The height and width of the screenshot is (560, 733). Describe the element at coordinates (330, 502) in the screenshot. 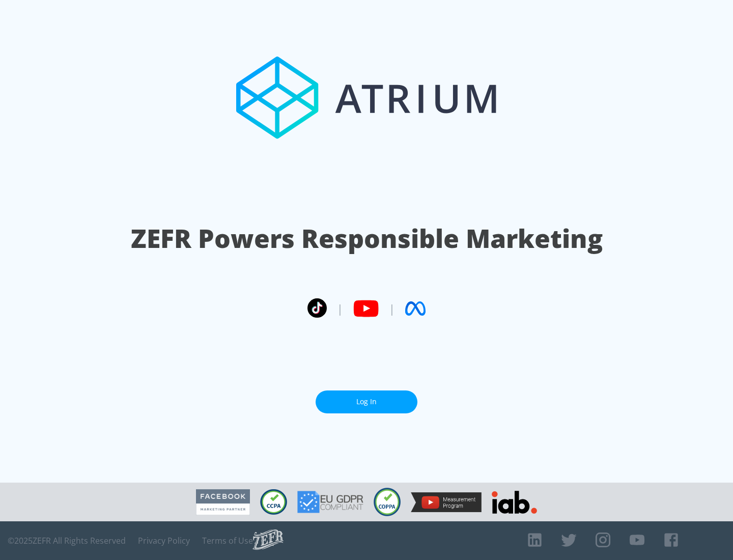

I see `img: GDPR Compliant` at that location.